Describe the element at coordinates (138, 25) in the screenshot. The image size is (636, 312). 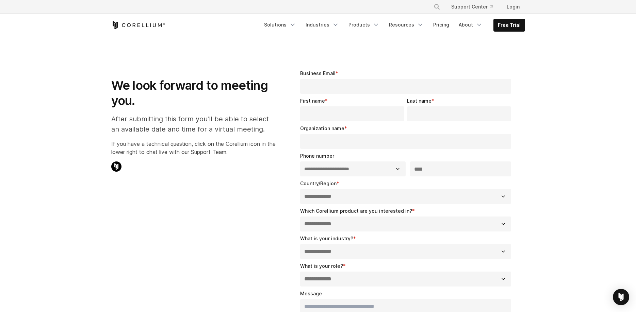
I see `a: Corellium Home` at that location.